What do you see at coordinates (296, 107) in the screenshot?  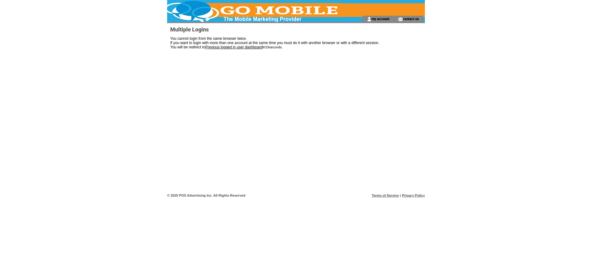 I see `div: seconds.` at bounding box center [296, 107].